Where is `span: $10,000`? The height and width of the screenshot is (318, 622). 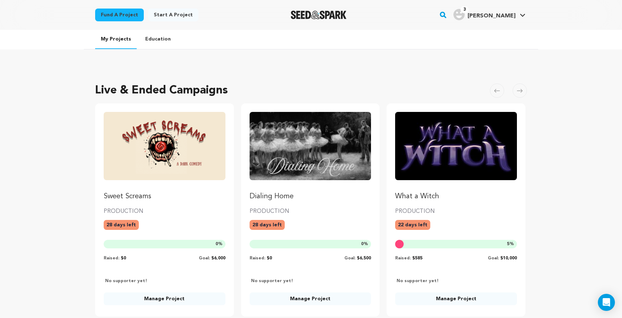
span: $10,000 is located at coordinates (508, 258).